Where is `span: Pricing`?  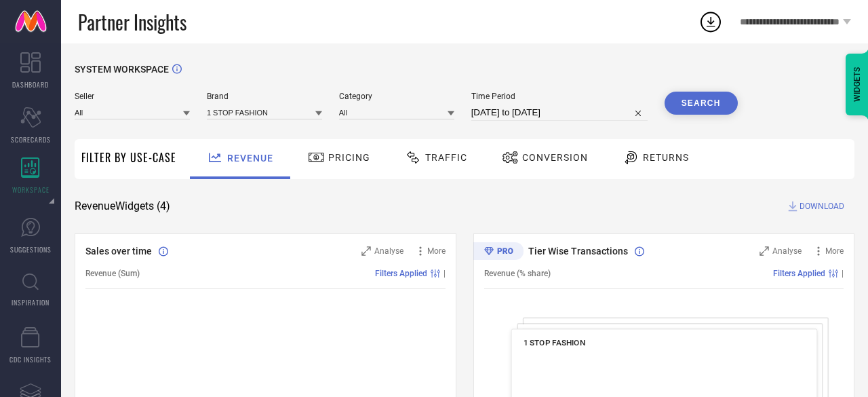 span: Pricing is located at coordinates (349, 157).